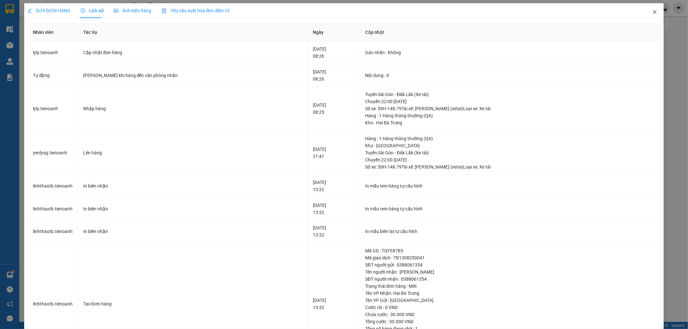  What do you see at coordinates (193, 304) in the screenshot?
I see `div: Tạo Đơn hàng` at bounding box center [193, 304].